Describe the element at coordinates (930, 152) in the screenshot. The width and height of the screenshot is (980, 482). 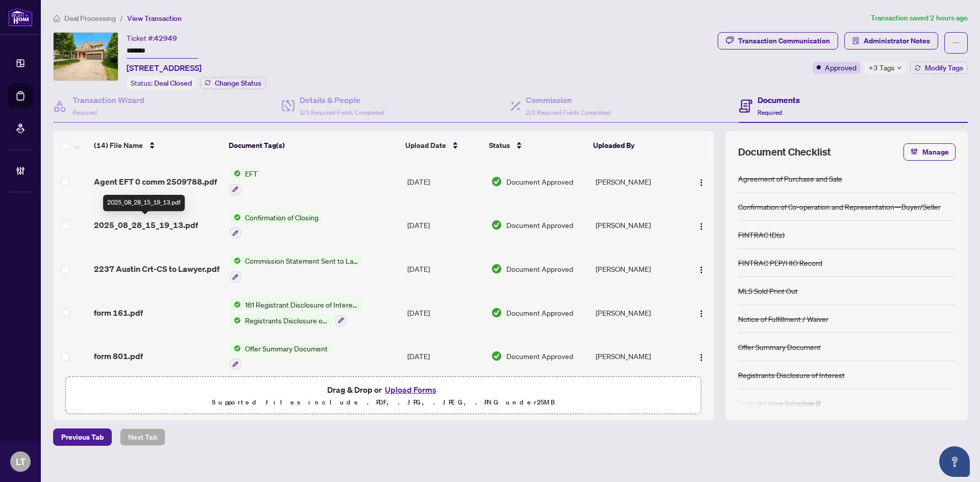
I see `button: Manage` at that location.